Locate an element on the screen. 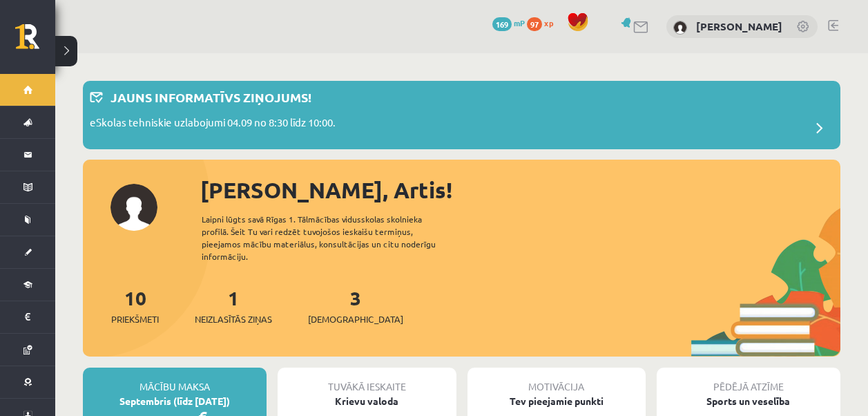 This screenshot has width=868, height=416. a: Rīgas 1. Tālmācības vidusskola is located at coordinates (35, 41).